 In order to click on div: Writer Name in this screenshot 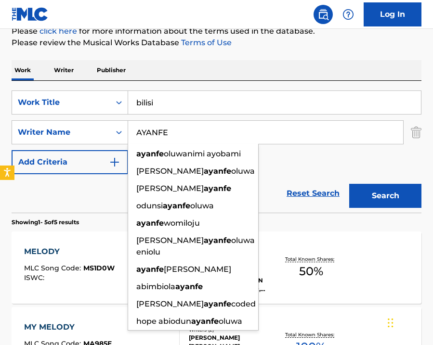, I will do `click(61, 132)`.